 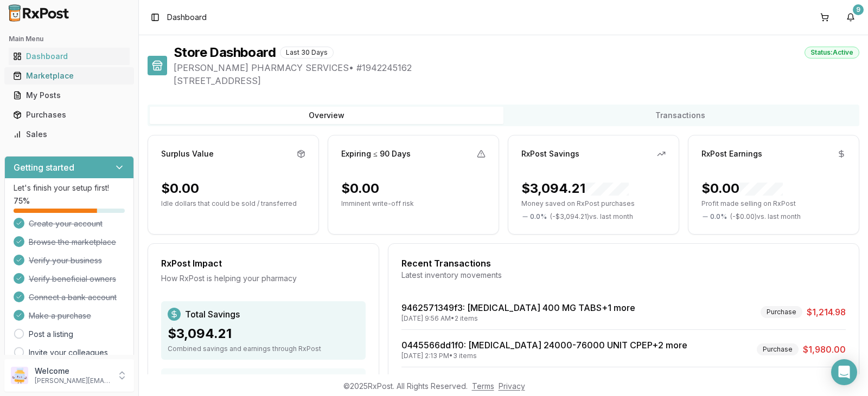 What do you see at coordinates (69, 39) in the screenshot?
I see `h2: Main Menu` at bounding box center [69, 39].